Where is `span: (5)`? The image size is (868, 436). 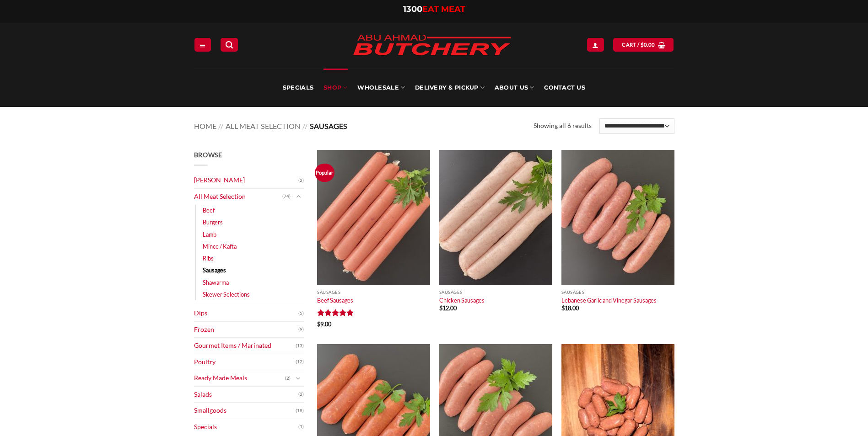 span: (5) is located at coordinates (301, 314).